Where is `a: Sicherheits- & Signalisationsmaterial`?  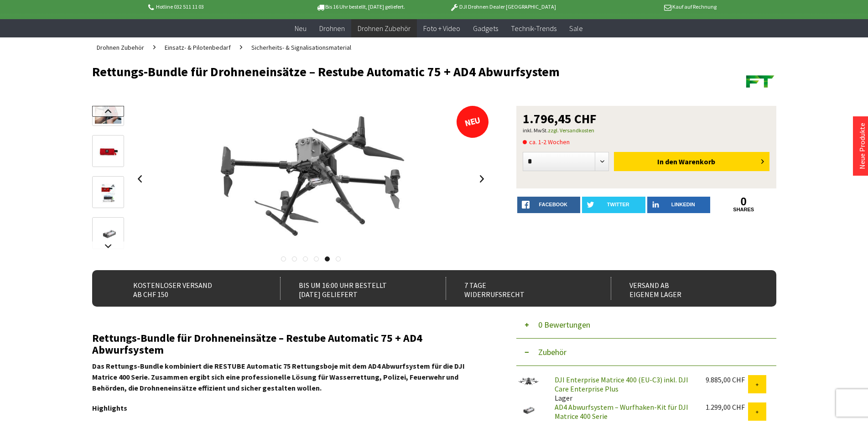 a: Sicherheits- & Signalisationsmaterial is located at coordinates (301, 47).